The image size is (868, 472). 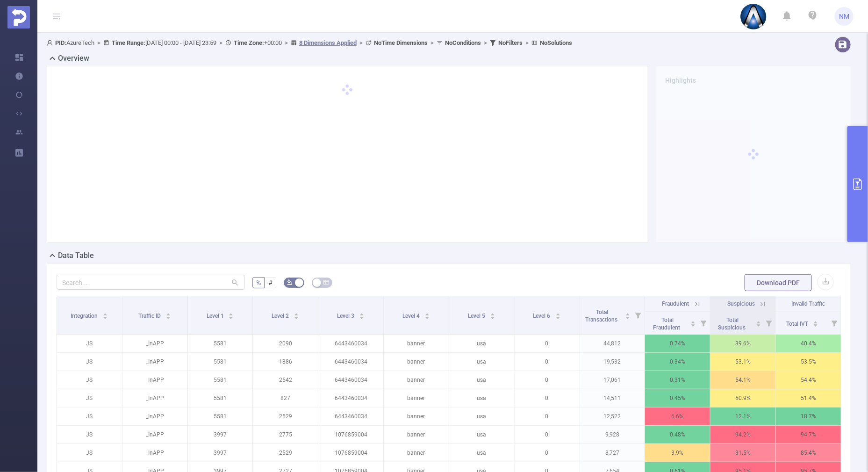 What do you see at coordinates (808, 379) in the screenshot?
I see `p: 54.4%` at bounding box center [808, 379].